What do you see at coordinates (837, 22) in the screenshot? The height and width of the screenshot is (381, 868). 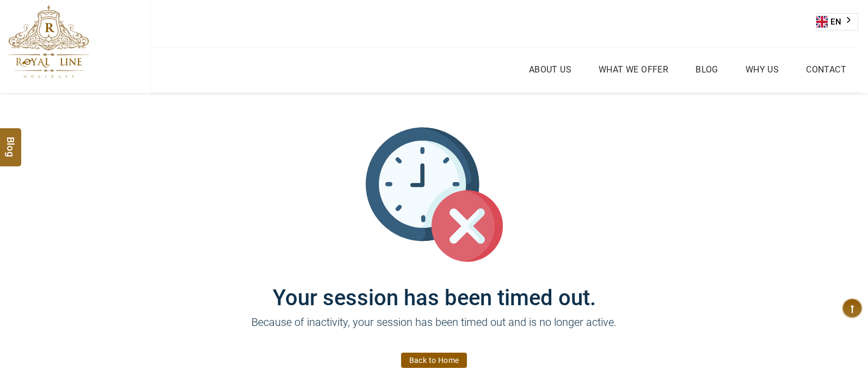 I see `aside: Language selected: English` at bounding box center [837, 22].